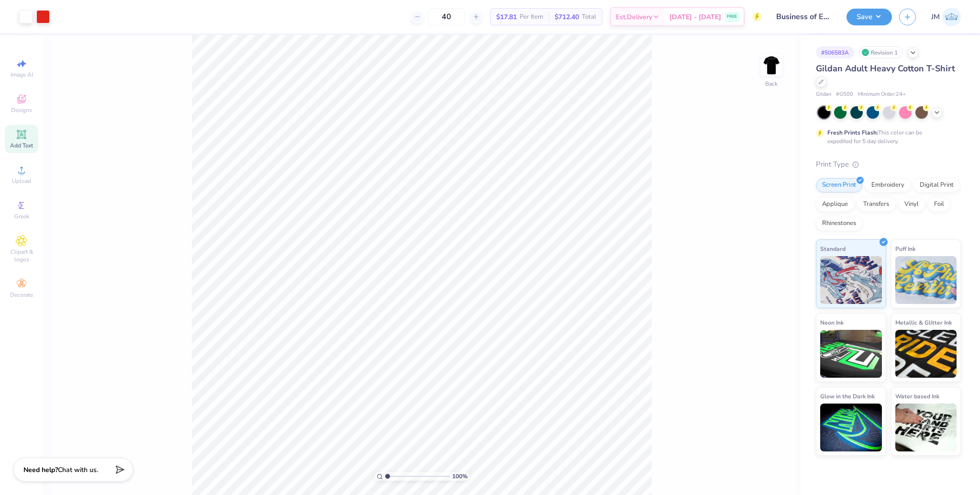 The height and width of the screenshot is (495, 980). I want to click on span: Decorate, so click(22, 295).